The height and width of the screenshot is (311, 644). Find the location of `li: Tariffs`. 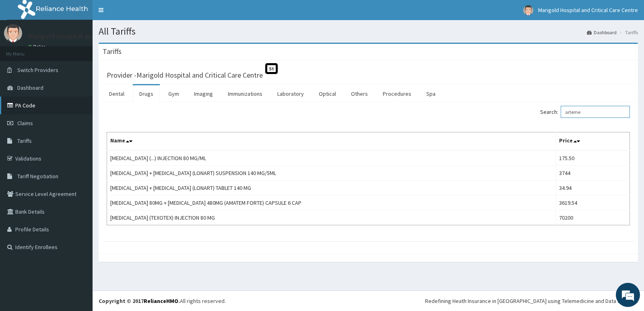

li: Tariffs is located at coordinates (627, 32).